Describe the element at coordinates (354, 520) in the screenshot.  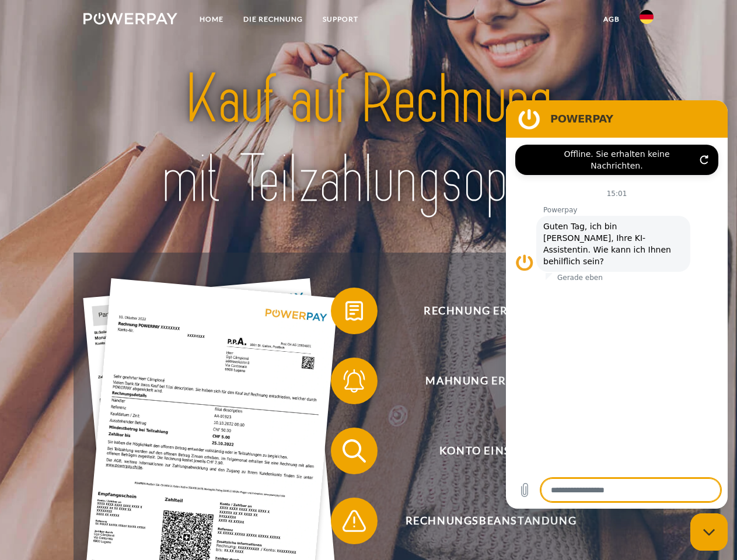
I see `img: qb_warning.svg` at that location.